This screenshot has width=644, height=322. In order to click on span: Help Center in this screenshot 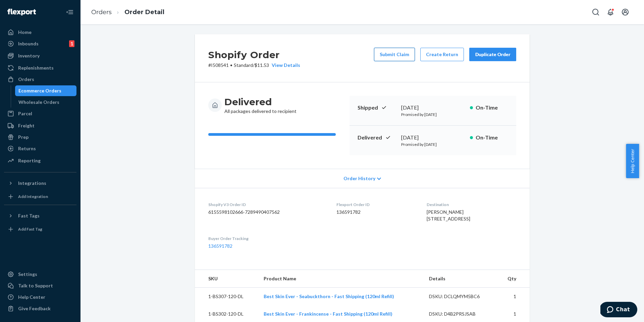, I will do `click(632, 161)`.